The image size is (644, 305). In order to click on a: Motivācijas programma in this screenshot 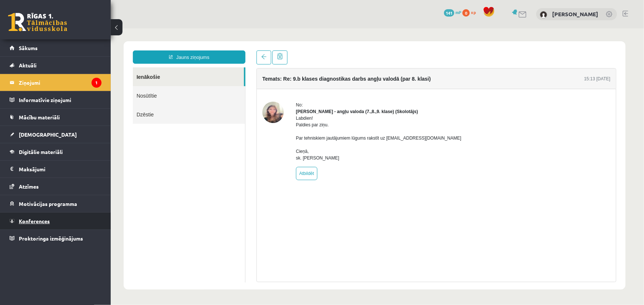, I will do `click(55, 204)`.